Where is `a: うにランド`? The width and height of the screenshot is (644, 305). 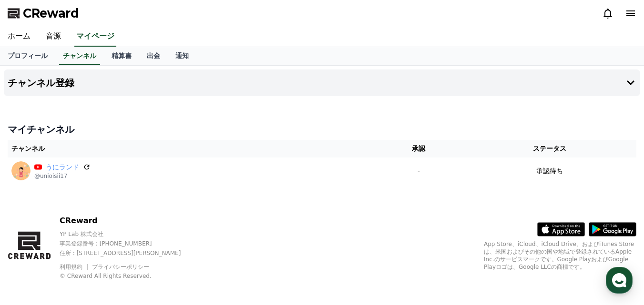 a: うにランド is located at coordinates (62, 167).